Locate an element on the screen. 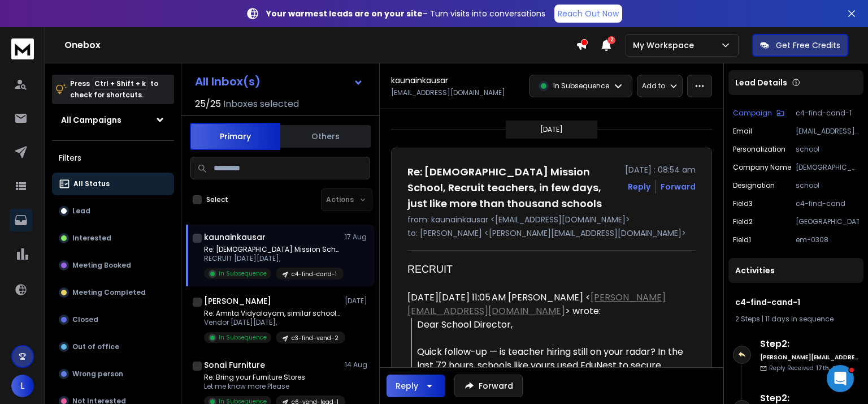 This screenshot has height=404, width=868. p: Email is located at coordinates (743, 131).